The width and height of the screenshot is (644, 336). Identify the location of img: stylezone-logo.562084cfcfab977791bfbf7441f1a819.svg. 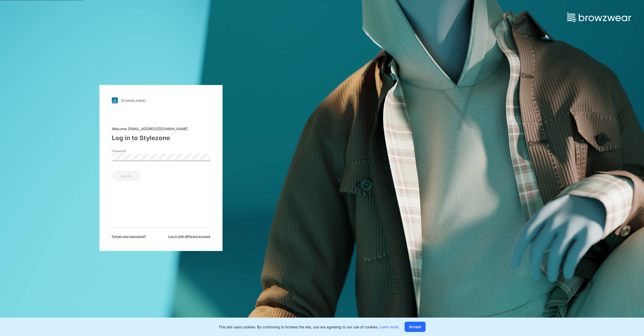
(115, 101).